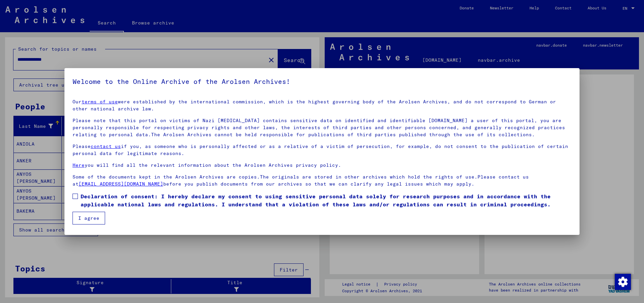  I want to click on p: Please if you, as someone who is personally affected or as a relative of a victim of persecution,..., so click(322, 150).